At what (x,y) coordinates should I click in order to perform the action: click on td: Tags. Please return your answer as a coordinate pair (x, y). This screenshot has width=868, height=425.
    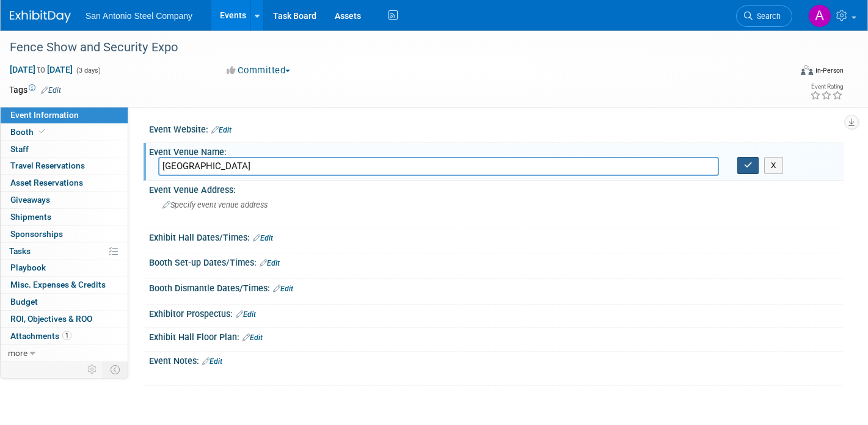
    Looking at the image, I should click on (34, 90).